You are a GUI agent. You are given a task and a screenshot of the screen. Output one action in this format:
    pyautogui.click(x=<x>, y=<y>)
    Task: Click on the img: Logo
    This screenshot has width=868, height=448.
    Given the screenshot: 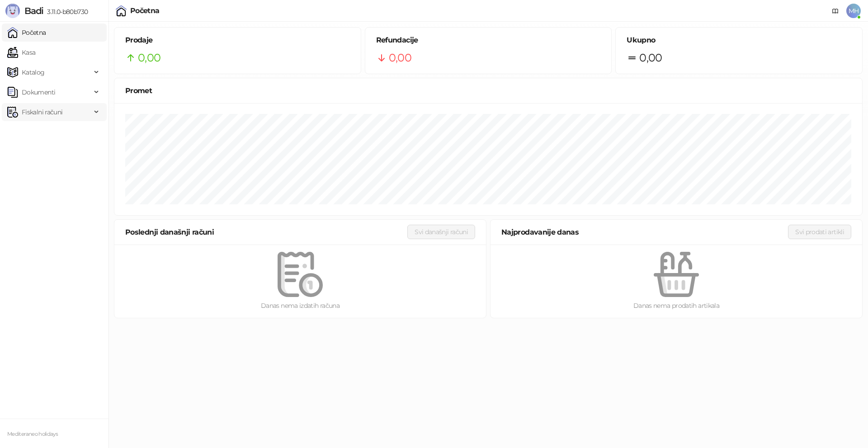 What is the action you would take?
    pyautogui.click(x=13, y=11)
    